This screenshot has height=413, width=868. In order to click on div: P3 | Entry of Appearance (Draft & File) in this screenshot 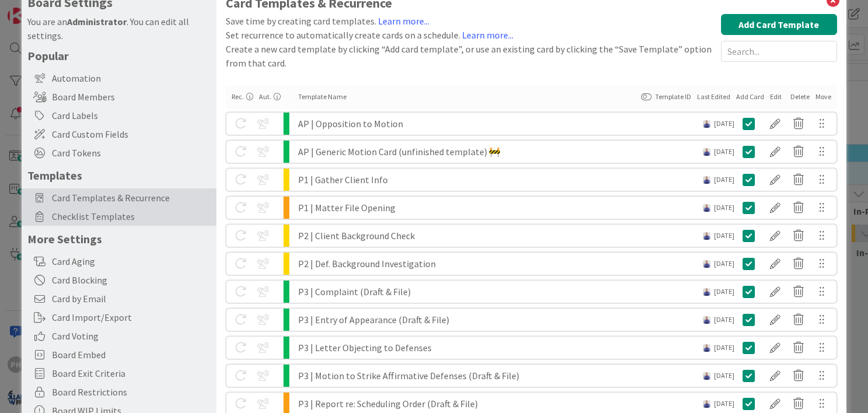, I will do `click(500, 319)`.